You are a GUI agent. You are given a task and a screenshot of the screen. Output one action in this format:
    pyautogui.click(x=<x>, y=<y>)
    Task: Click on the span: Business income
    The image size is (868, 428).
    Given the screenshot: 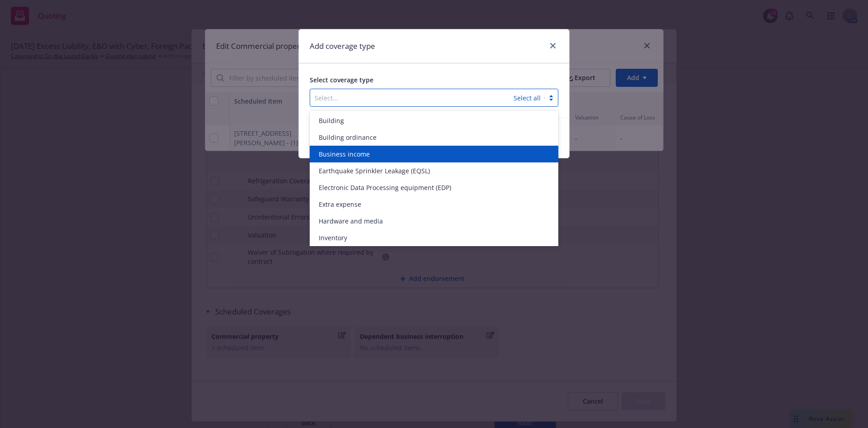 What is the action you would take?
    pyautogui.click(x=344, y=154)
    